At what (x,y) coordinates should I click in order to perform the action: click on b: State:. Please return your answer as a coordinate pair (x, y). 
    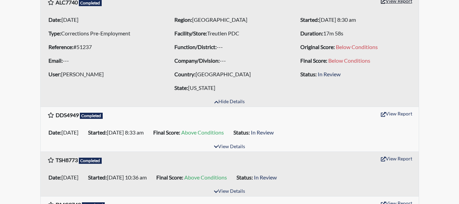
    Looking at the image, I should click on (181, 88).